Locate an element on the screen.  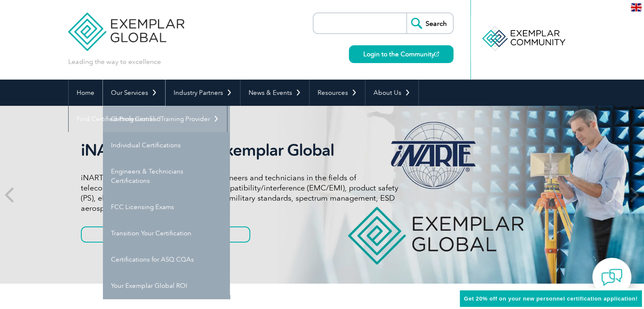
span: Get 20% off on your new personnel certification application! is located at coordinates (551, 299).